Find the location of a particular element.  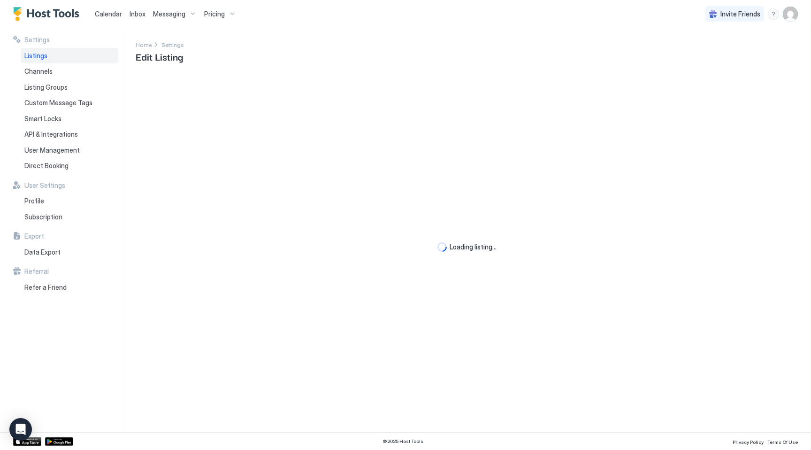

span: Messaging is located at coordinates (169, 14).